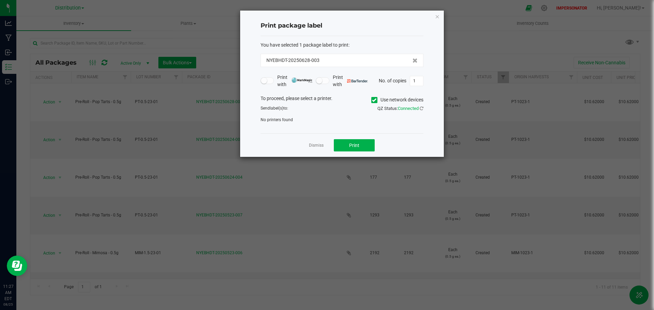 This screenshot has height=310, width=654. What do you see at coordinates (305, 45) in the screenshot?
I see `span: You have selected 1 package label to print` at bounding box center [305, 45].